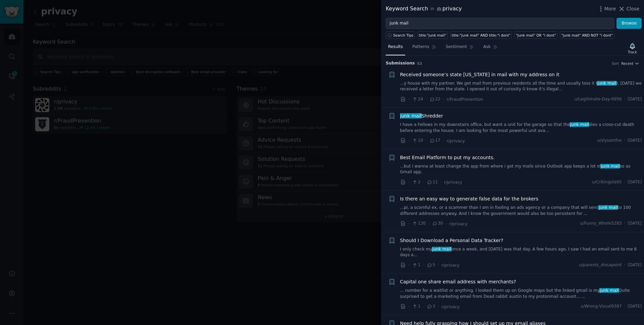 The height and width of the screenshot is (325, 644). I want to click on span: u/Funny_Whole5283, so click(600, 224).